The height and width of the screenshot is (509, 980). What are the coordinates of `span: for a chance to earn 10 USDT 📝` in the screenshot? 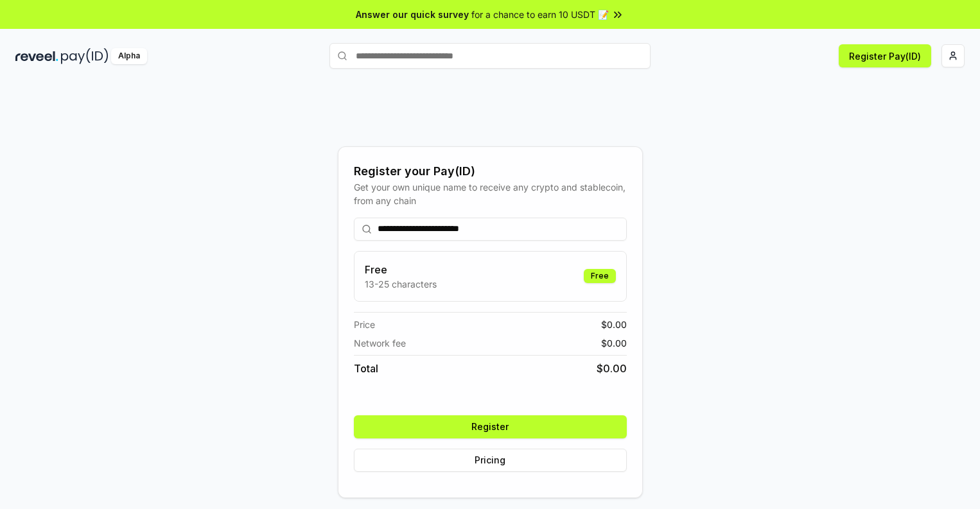 It's located at (540, 14).